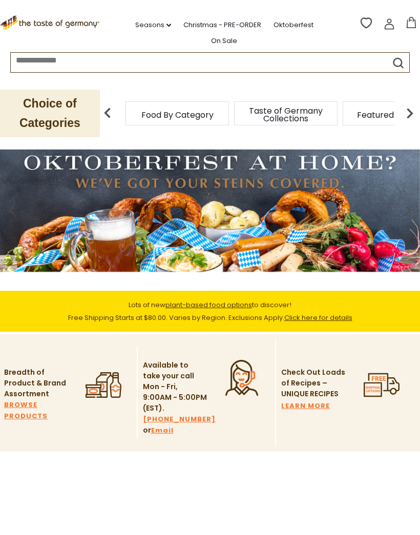  What do you see at coordinates (286, 115) in the screenshot?
I see `a: Taste of Germany Collections` at bounding box center [286, 115].